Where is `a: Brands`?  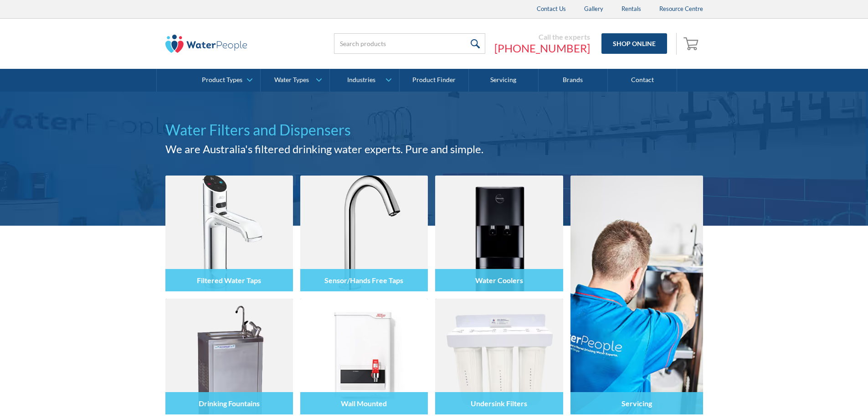 a: Brands is located at coordinates (573, 81).